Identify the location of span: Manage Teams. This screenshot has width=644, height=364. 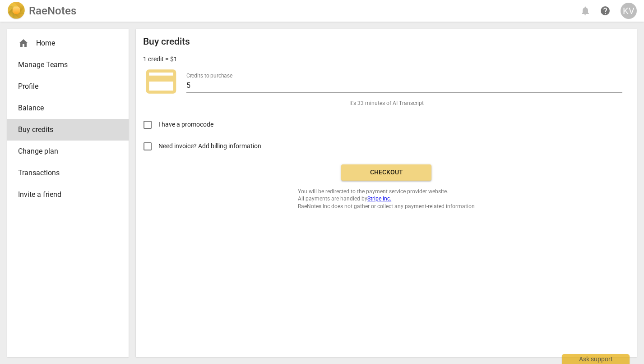
(64, 65).